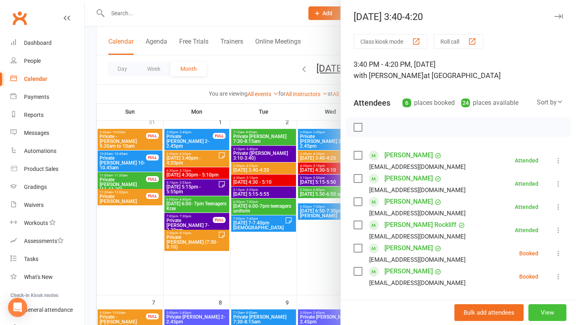 The width and height of the screenshot is (576, 325). What do you see at coordinates (47, 309) in the screenshot?
I see `a: General attendance kiosk mode` at bounding box center [47, 309].